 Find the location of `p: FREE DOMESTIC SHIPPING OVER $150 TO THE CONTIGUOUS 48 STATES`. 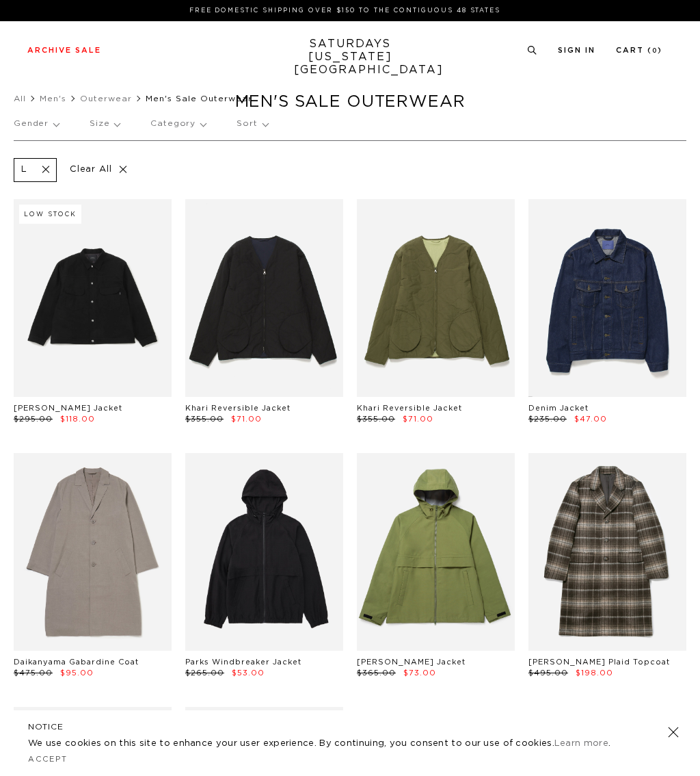

p: FREE DOMESTIC SHIPPING OVER $150 TO THE CONTIGUOUS 48 STATES is located at coordinates (345, 10).